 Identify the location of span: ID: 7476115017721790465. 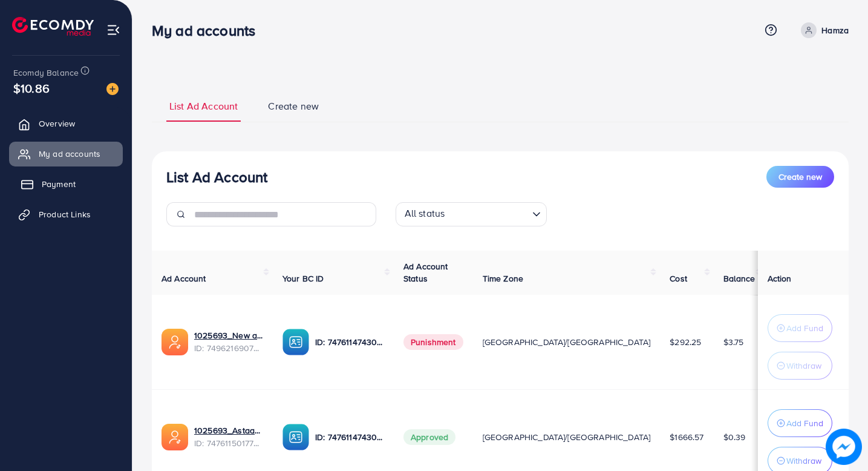
(229, 443).